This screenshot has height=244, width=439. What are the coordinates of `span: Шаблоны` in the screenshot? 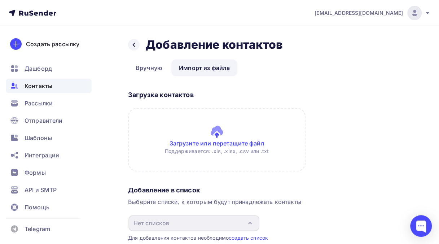 It's located at (38, 138).